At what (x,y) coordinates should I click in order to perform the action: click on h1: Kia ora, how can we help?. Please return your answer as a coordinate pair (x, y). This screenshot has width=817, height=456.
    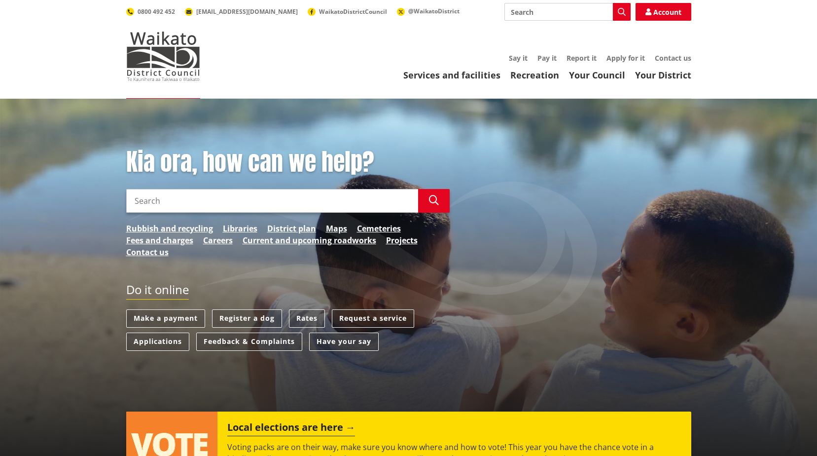
    Looking at the image, I should click on (288, 162).